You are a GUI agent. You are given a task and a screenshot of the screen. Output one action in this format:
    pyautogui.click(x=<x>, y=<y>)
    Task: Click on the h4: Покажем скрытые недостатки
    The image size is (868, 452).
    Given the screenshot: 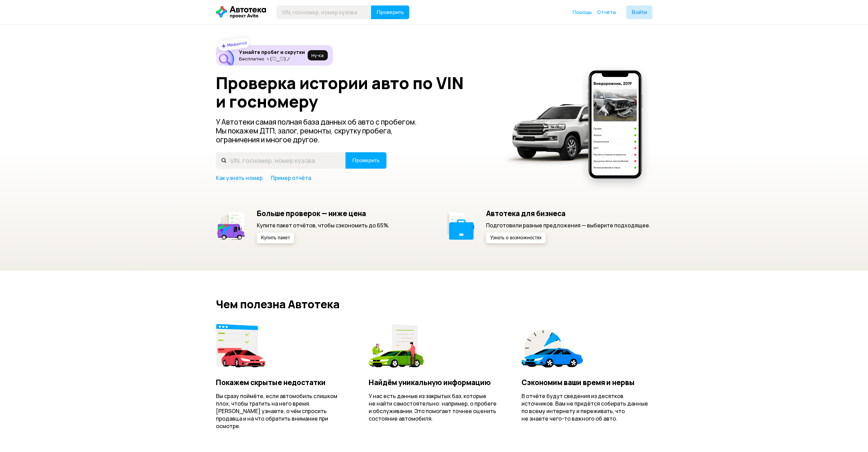 What is the action you would take?
    pyautogui.click(x=281, y=382)
    